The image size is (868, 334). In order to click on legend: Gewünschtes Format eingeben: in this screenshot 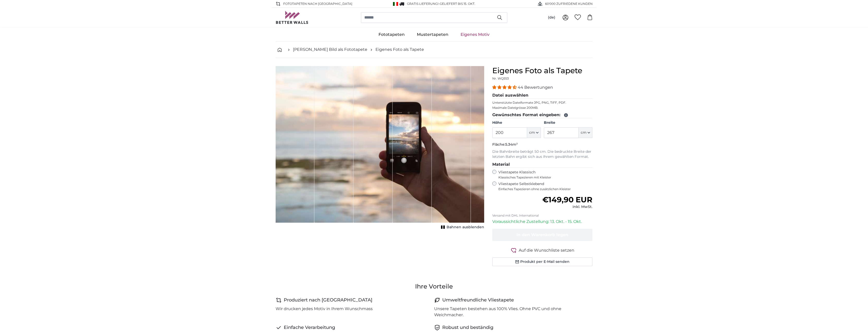, I will do `click(543, 115)`.